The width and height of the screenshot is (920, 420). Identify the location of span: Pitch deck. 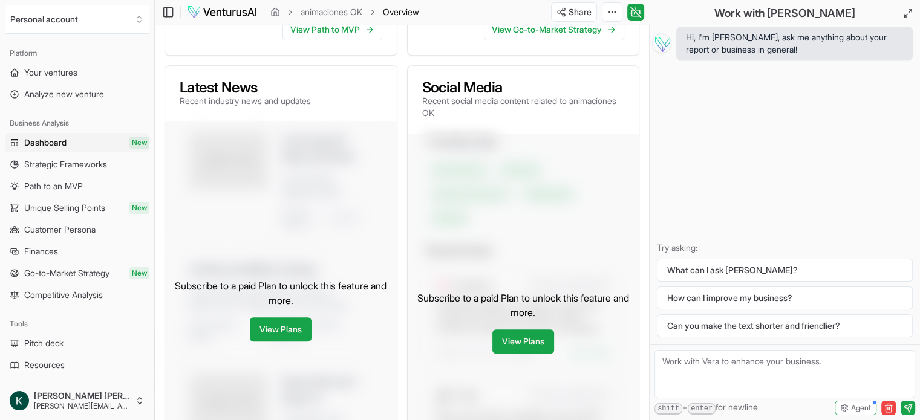
(44, 344).